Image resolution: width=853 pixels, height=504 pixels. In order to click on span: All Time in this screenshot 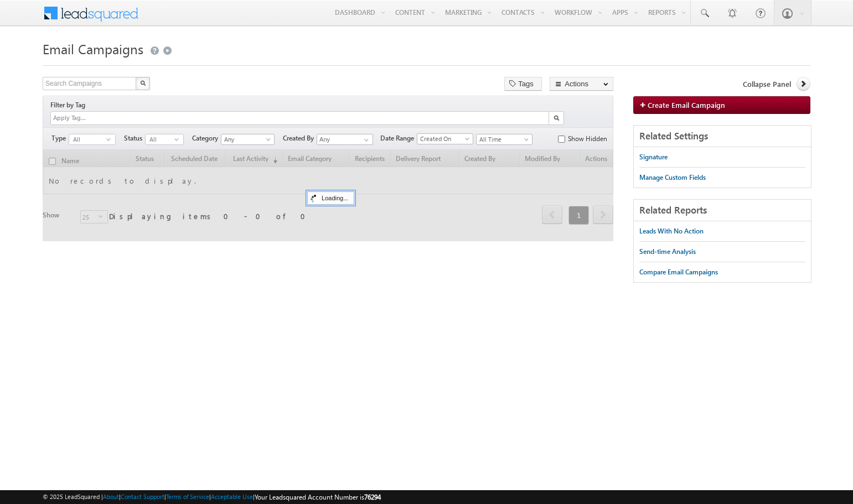, I will do `click(502, 139)`.